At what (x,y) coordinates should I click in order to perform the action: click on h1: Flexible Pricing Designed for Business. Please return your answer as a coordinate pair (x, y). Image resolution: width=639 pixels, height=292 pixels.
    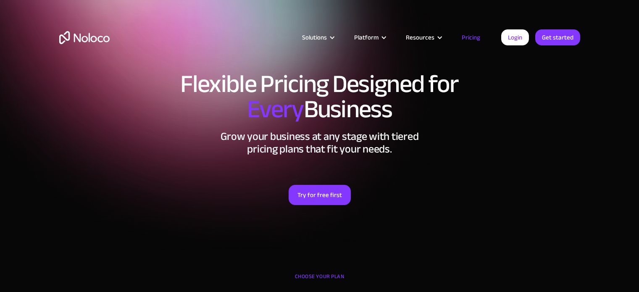
    Looking at the image, I should click on (320, 97).